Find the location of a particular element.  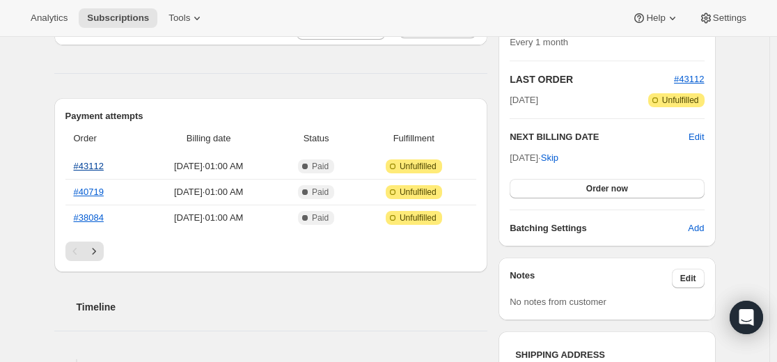

th: Order is located at coordinates (103, 139).